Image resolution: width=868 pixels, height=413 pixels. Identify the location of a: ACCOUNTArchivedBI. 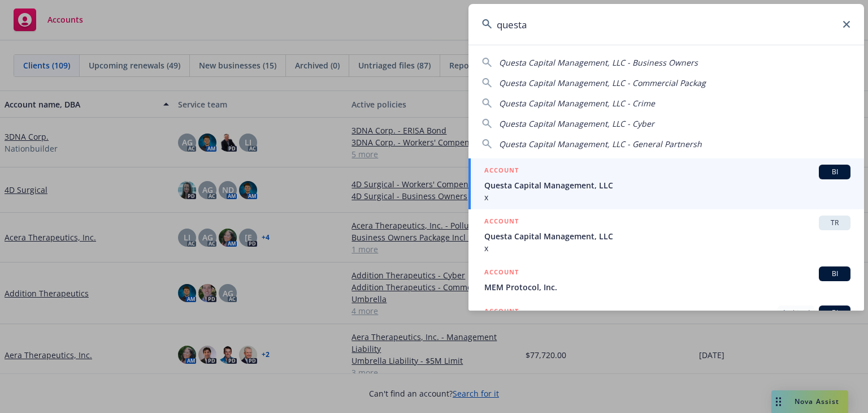
(666, 325).